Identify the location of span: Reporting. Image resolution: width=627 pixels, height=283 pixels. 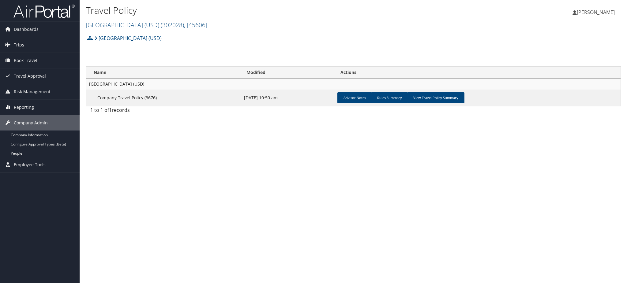
(24, 107).